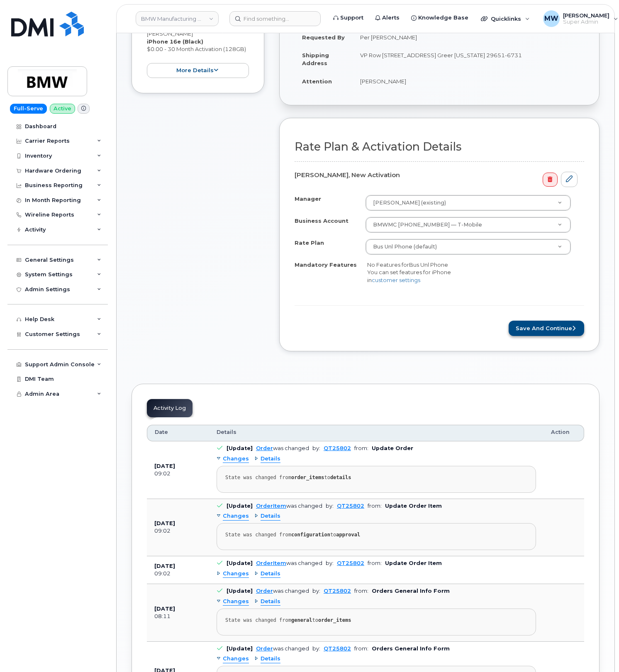  I want to click on label: Rate Plan, so click(310, 243).